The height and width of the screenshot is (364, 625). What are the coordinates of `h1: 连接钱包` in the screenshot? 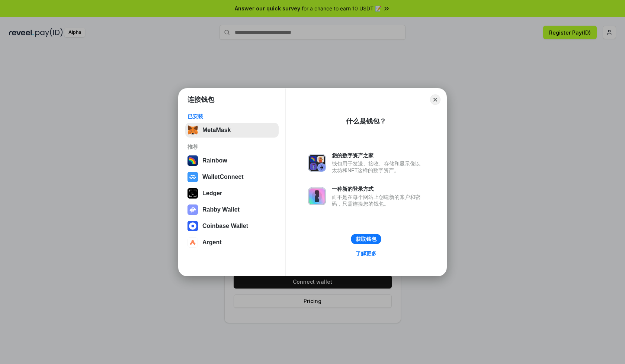 It's located at (201, 100).